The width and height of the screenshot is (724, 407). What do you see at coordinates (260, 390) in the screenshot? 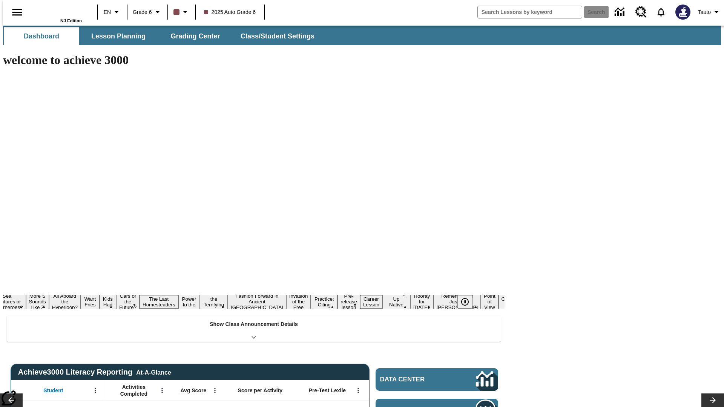
I see `span: Score per Activity` at bounding box center [260, 390].